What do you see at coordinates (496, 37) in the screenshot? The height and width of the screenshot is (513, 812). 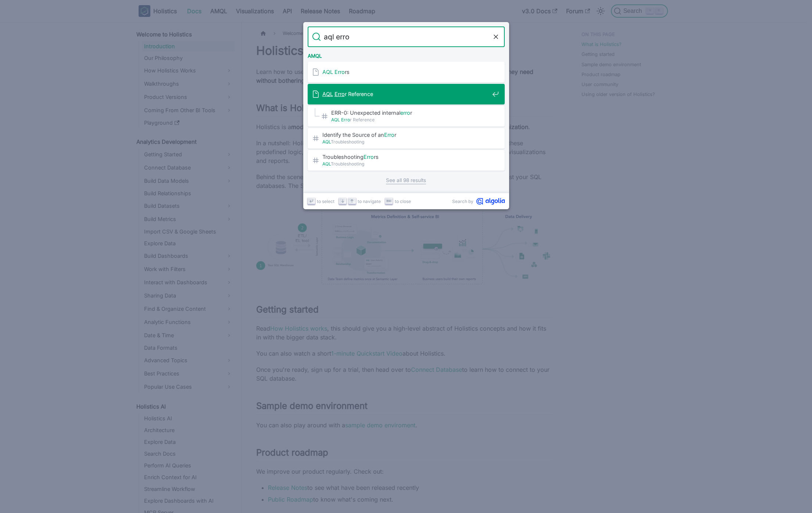 I see `button: Clear the query` at bounding box center [496, 37].